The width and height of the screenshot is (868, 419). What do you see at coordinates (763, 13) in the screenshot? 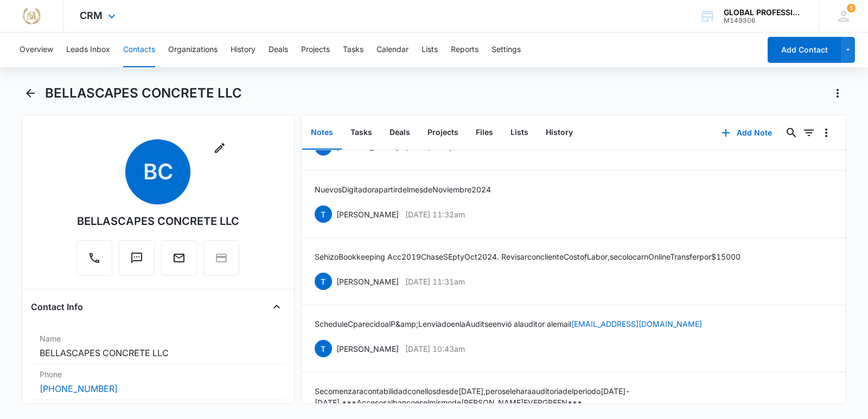
I see `div: account name` at bounding box center [763, 13].